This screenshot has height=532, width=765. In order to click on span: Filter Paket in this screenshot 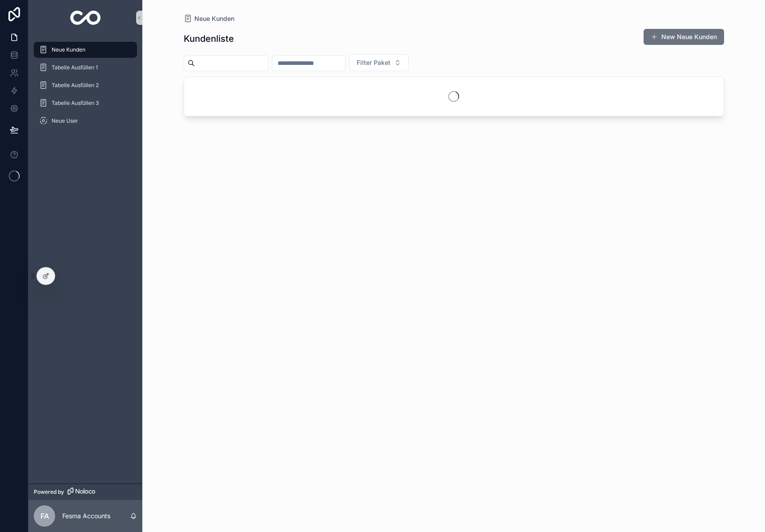, I will do `click(373, 62)`.